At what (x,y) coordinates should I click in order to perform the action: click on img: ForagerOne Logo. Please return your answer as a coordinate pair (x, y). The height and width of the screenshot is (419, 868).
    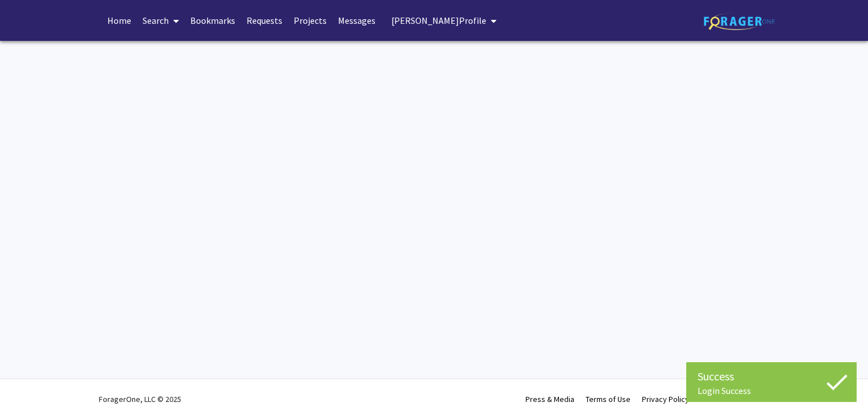
    Looking at the image, I should click on (739, 21).